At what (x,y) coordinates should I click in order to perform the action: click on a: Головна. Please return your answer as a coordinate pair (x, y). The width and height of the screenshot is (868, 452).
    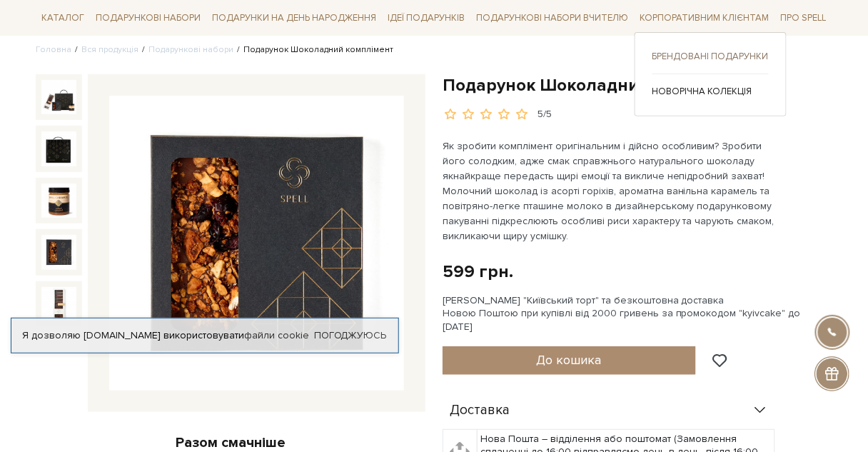
    Looking at the image, I should click on (53, 50).